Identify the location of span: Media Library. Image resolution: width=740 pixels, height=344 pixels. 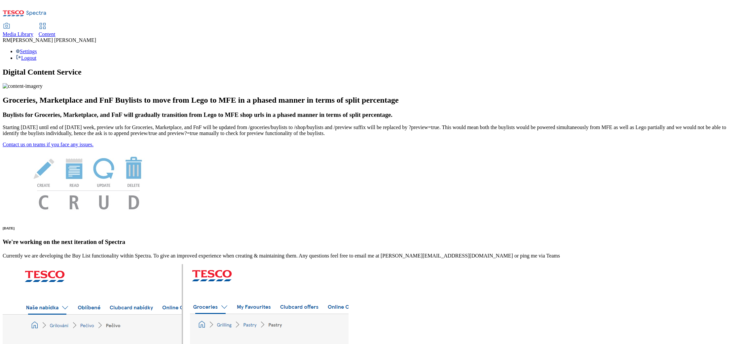
(18, 34).